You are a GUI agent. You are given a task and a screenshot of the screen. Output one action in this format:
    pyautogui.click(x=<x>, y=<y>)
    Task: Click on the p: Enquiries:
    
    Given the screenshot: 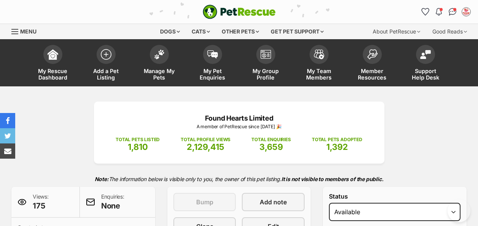 What is the action you would take?
    pyautogui.click(x=113, y=202)
    